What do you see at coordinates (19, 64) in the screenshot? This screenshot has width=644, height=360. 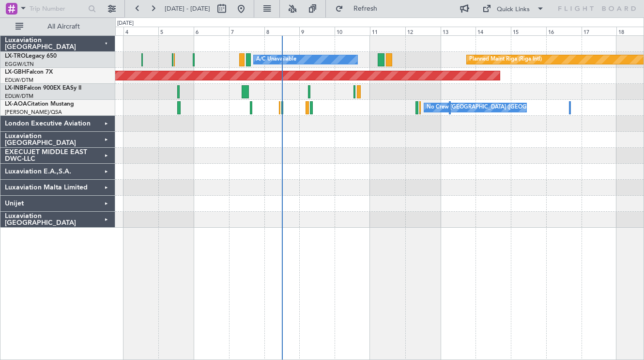 I see `a: EGGW/LTN` at bounding box center [19, 64].